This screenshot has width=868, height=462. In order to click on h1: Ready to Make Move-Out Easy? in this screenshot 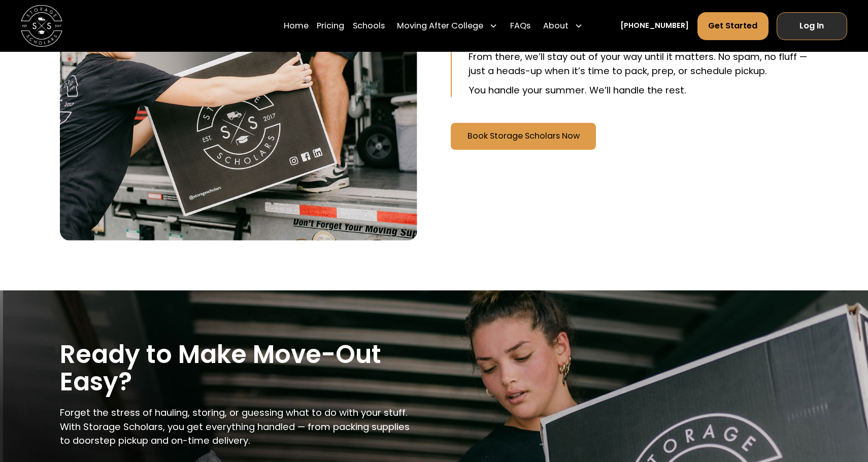, I will do `click(237, 368)`.